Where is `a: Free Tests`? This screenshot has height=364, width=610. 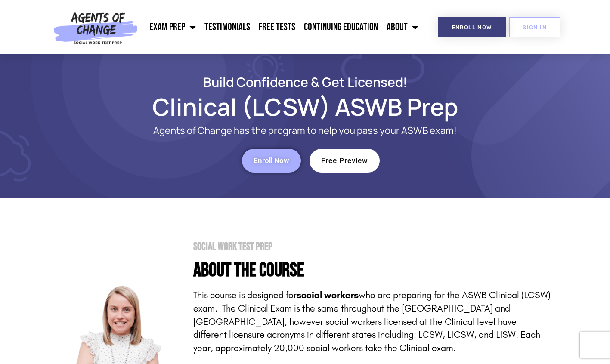 a: Free Tests is located at coordinates (276, 27).